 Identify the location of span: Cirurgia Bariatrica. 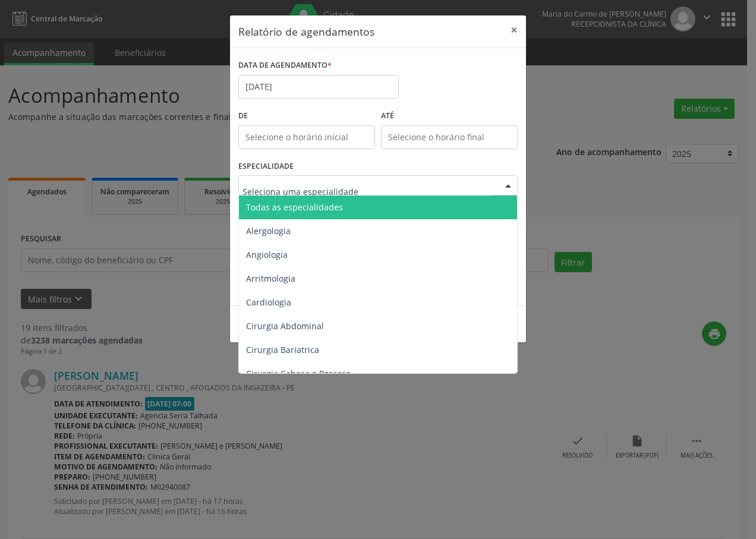
(283, 349).